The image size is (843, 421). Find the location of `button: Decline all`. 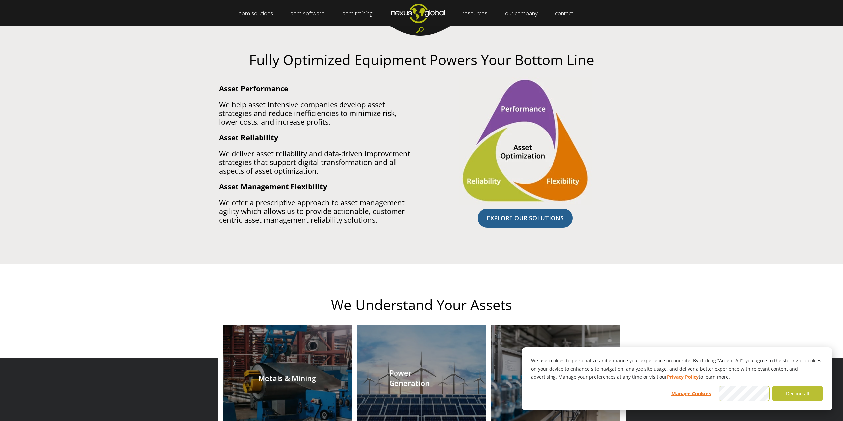

button: Decline all is located at coordinates (797, 393).